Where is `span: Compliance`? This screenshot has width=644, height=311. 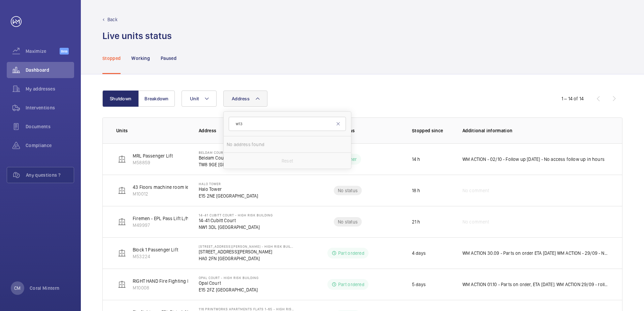 span: Compliance is located at coordinates (50, 145).